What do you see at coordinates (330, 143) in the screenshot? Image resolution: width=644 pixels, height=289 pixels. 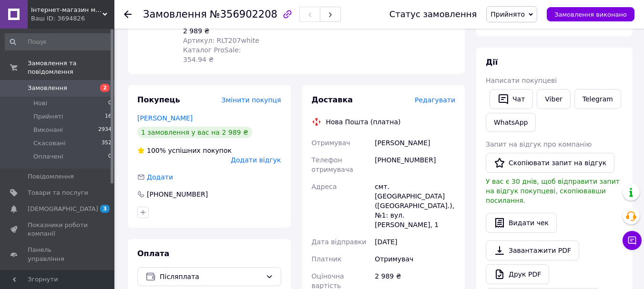 I see `span: Отримувач` at bounding box center [330, 143].